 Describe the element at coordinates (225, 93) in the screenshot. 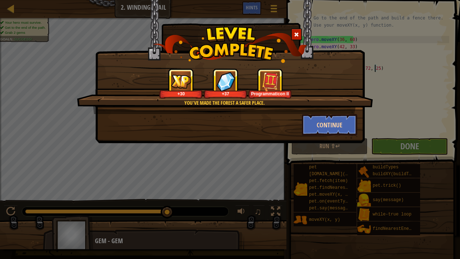

I see `div: +37` at that location.